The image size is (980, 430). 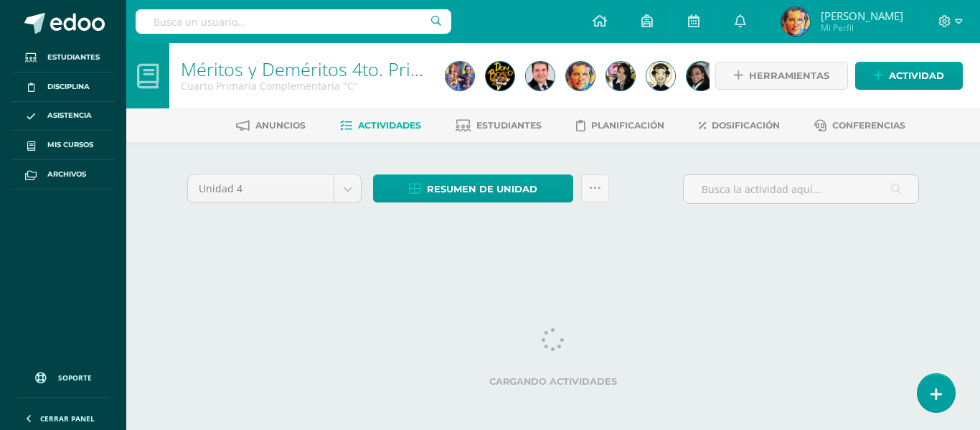 What do you see at coordinates (619, 126) in the screenshot?
I see `a: Planificación` at bounding box center [619, 126].